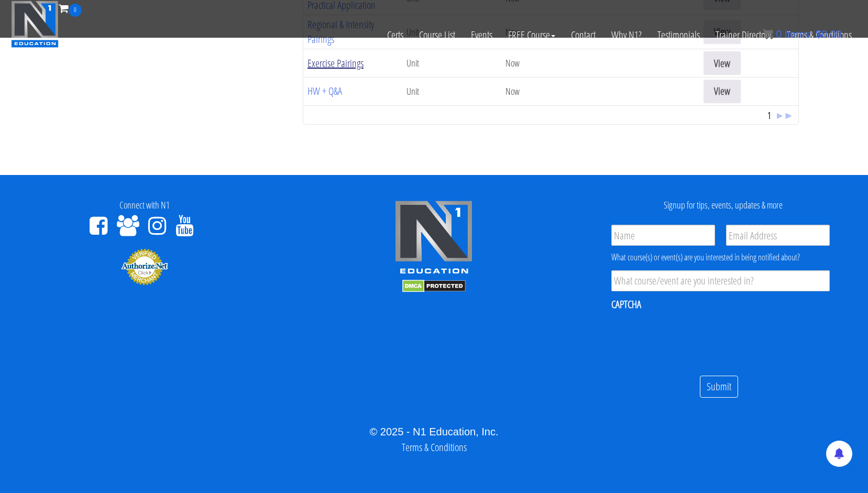  I want to click on span: 1, so click(769, 116).